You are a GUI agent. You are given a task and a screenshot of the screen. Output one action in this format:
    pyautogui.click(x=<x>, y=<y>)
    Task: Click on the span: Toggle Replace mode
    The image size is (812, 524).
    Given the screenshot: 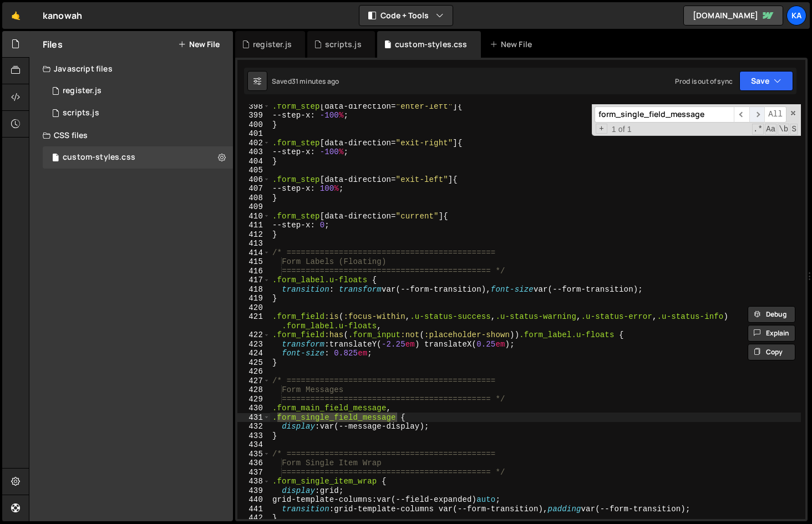 What is the action you would take?
    pyautogui.click(x=601, y=129)
    